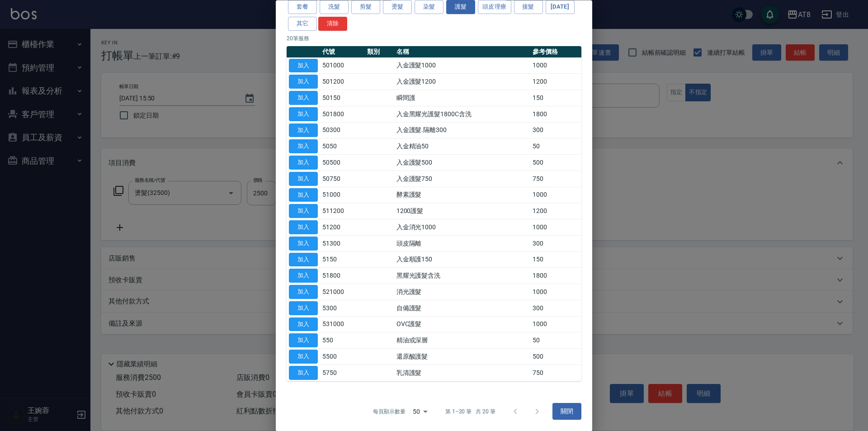 This screenshot has width=868, height=431. I want to click on td: 入金護髮.隔離300, so click(463, 130).